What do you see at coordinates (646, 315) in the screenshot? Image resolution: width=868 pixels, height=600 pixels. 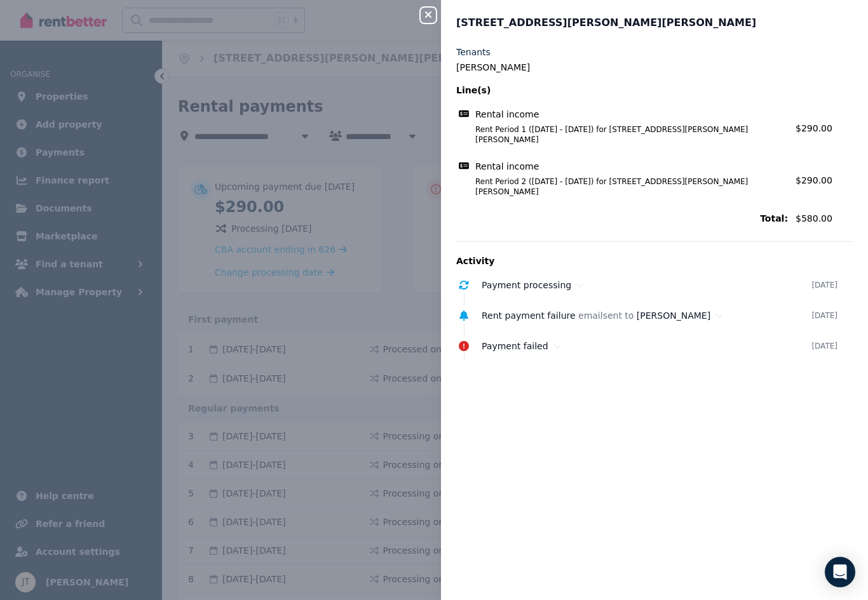 I see `div: email sent to` at bounding box center [646, 315].